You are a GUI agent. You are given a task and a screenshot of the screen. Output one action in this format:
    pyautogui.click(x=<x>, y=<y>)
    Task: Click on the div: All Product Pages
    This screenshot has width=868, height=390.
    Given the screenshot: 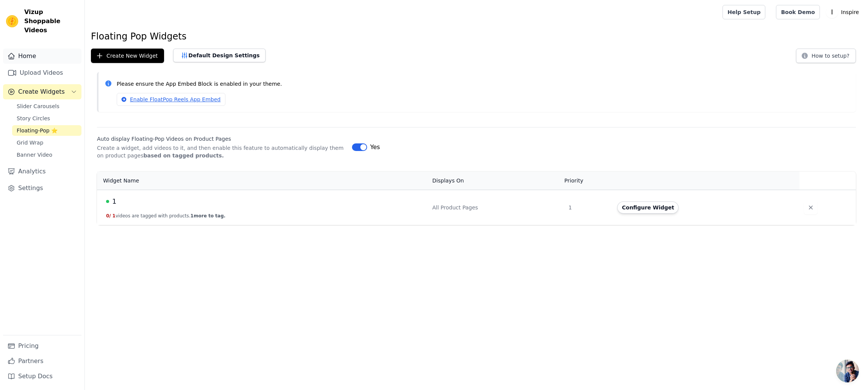 What is the action you would take?
    pyautogui.click(x=496, y=207)
    